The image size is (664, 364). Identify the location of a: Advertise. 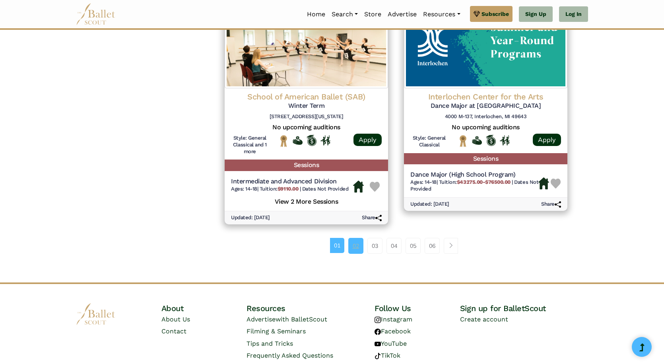
(402, 14).